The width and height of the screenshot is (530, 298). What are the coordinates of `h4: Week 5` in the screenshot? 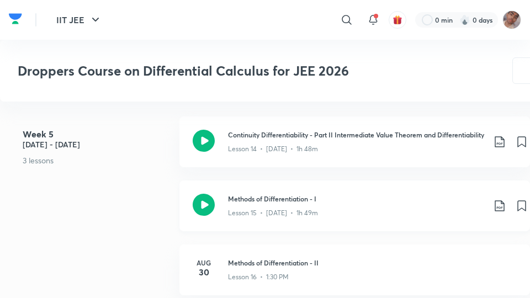 It's located at (97, 134).